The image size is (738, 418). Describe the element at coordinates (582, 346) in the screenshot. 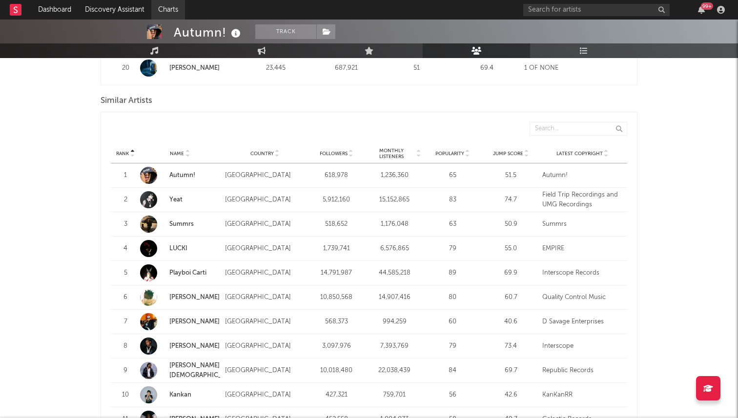

I see `div: Interscope` at that location.